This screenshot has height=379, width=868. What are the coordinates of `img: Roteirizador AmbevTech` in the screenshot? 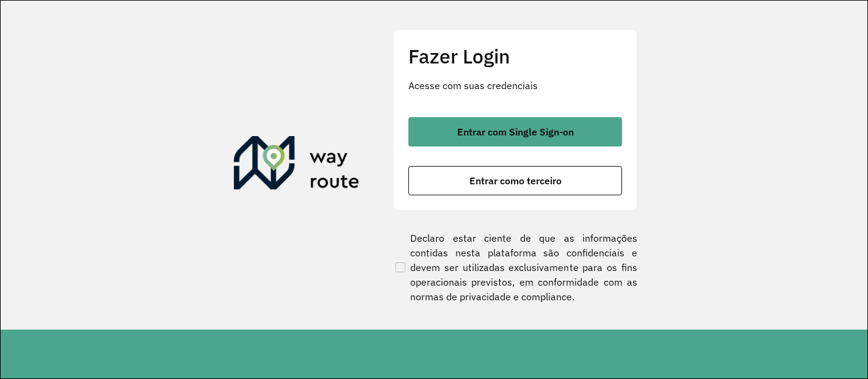 It's located at (297, 165).